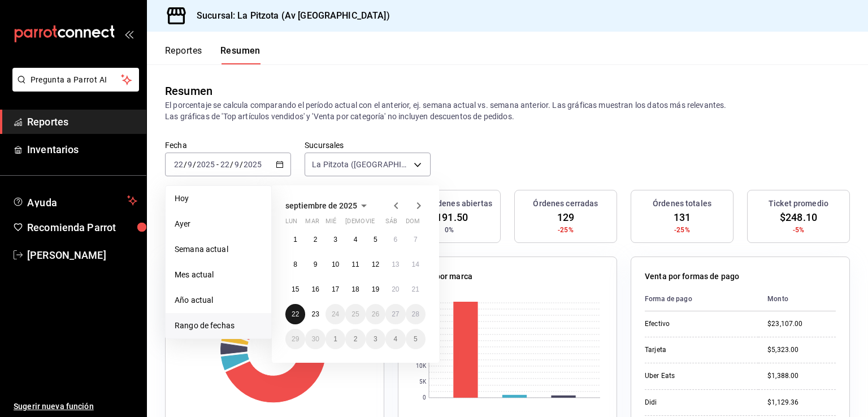 This screenshot has width=868, height=417. I want to click on th: Monto, so click(797, 299).